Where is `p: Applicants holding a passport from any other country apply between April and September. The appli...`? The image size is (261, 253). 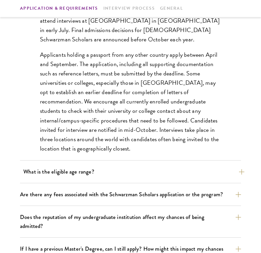 p: Applicants holding a passport from any other country apply between April and September. The appli... is located at coordinates (130, 101).